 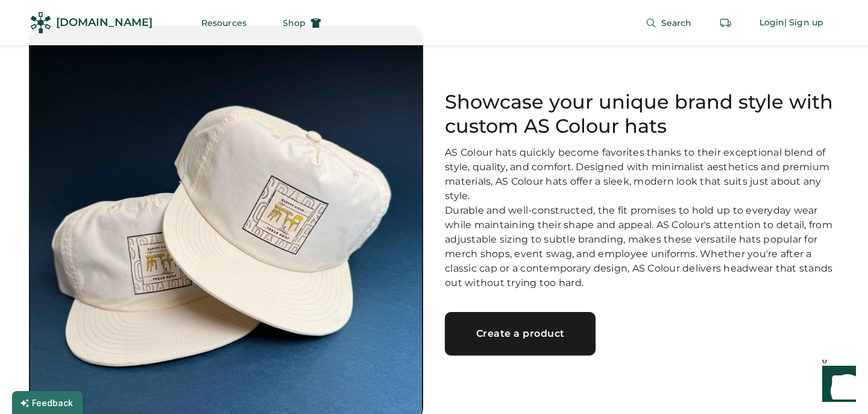 What do you see at coordinates (677, 23) in the screenshot?
I see `span: Search` at bounding box center [677, 23].